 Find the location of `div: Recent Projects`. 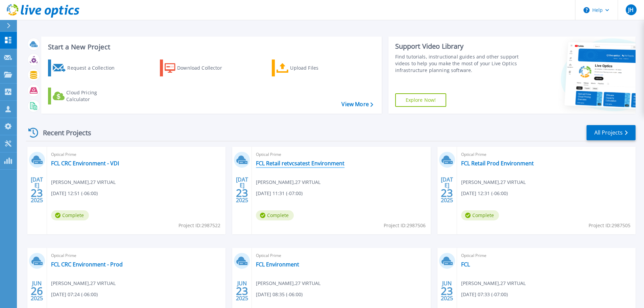

div: Recent Projects is located at coordinates (63, 133).